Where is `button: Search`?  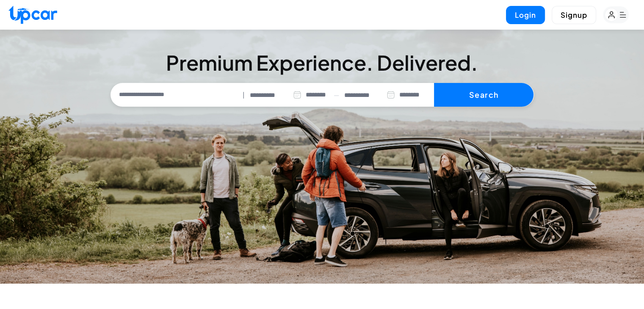
button: Search is located at coordinates (483, 95).